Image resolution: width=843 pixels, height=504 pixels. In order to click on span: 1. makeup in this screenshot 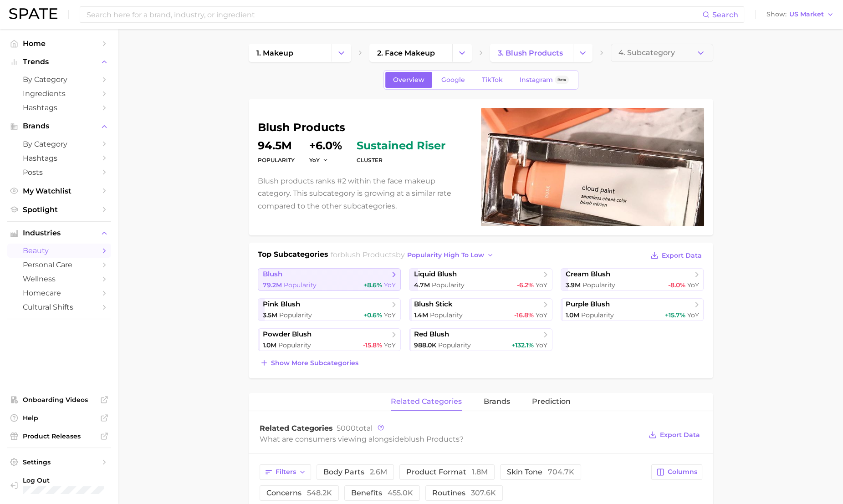, I will do `click(275, 53)`.